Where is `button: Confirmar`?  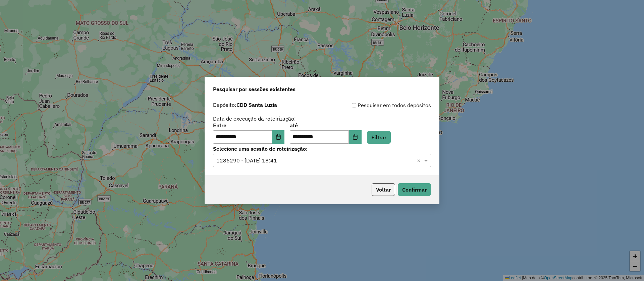
button: Confirmar is located at coordinates (414, 190).